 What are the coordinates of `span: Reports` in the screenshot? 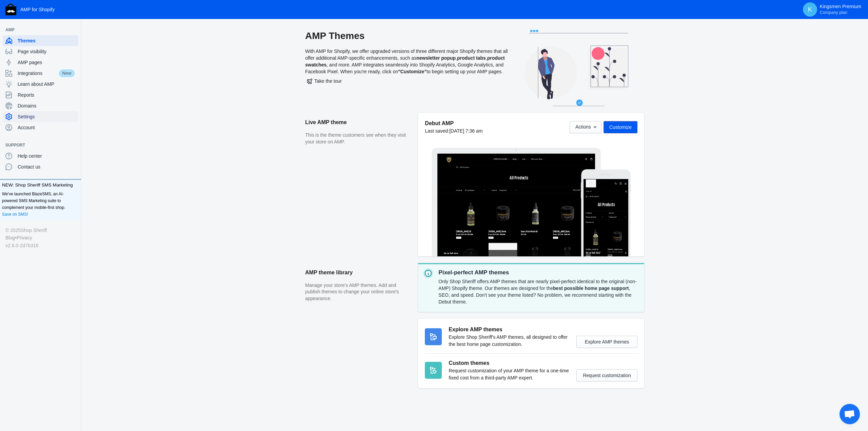 It's located at (47, 95).